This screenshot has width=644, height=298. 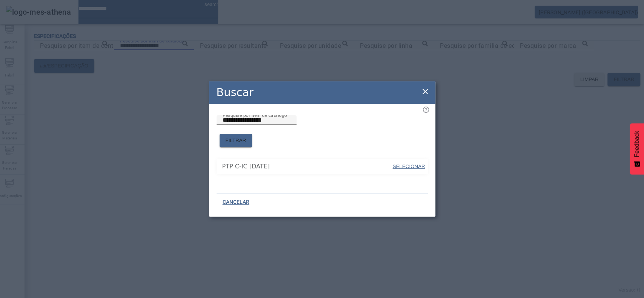 I want to click on button: Feedback - Mostrar pesquisa, so click(x=637, y=149).